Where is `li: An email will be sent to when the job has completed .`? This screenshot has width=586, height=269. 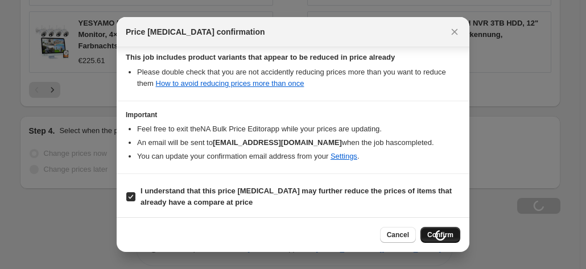
li: An email will be sent to when the job has completed . is located at coordinates (299, 143).